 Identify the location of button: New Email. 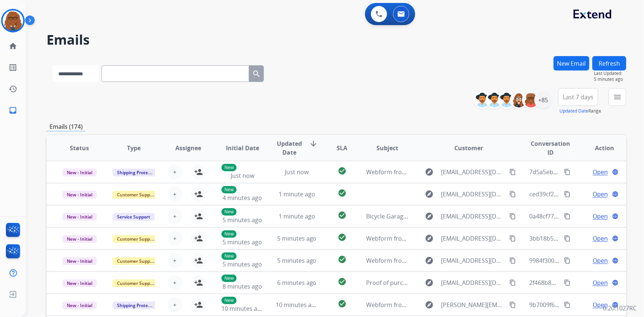
(571, 63).